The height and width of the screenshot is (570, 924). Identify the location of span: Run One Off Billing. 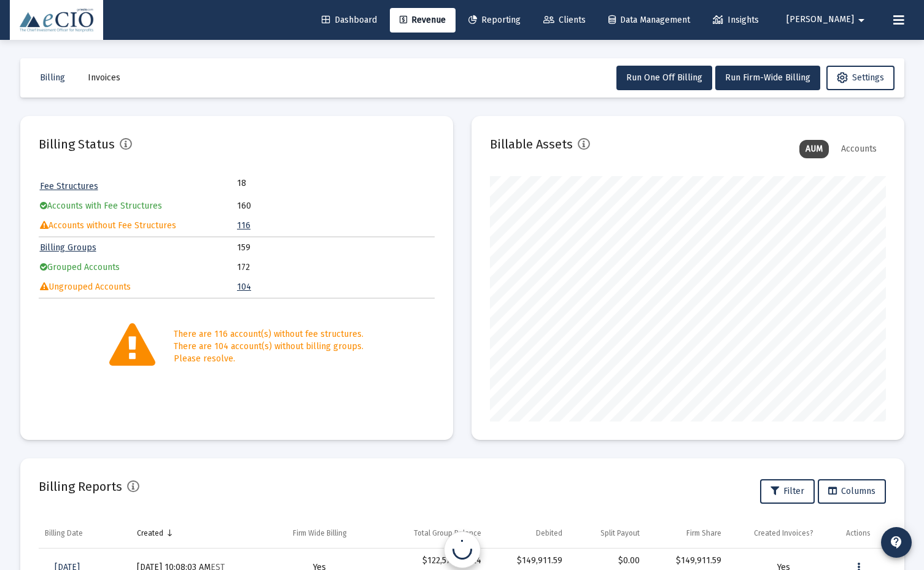
(664, 77).